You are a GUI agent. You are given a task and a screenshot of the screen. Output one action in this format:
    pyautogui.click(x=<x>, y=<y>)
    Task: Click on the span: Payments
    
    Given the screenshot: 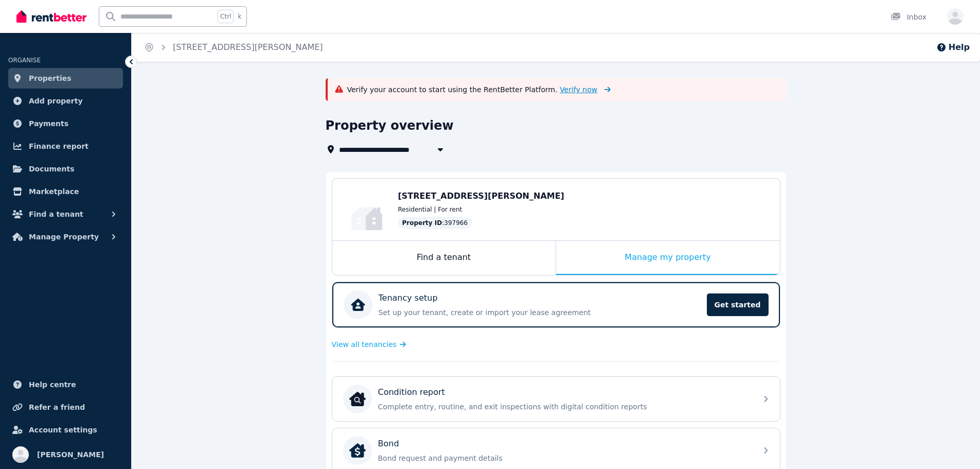 What is the action you would take?
    pyautogui.click(x=49, y=124)
    